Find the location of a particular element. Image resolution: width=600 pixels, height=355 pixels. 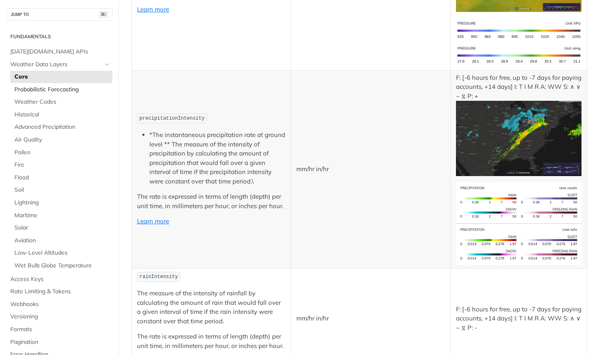

a: Advanced Precipitation is located at coordinates (61, 127).